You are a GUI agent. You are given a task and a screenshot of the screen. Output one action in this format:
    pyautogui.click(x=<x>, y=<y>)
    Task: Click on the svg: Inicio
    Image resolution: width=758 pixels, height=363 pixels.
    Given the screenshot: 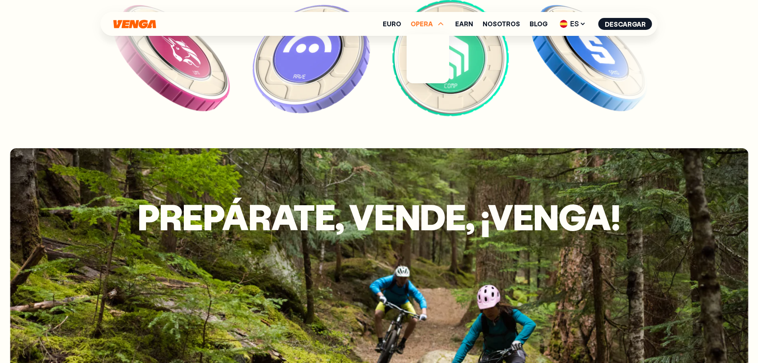 What is the action you would take?
    pyautogui.click(x=135, y=24)
    